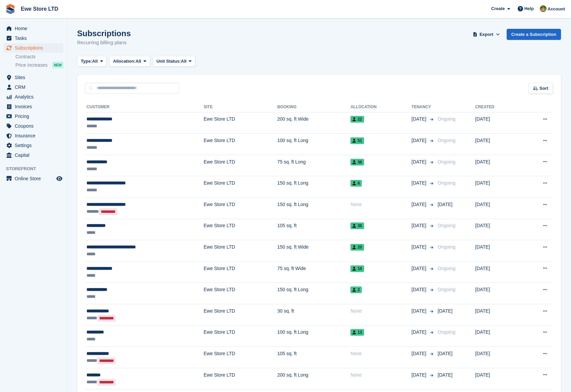 The image size is (571, 392). I want to click on a: Price increases NEW, so click(39, 65).